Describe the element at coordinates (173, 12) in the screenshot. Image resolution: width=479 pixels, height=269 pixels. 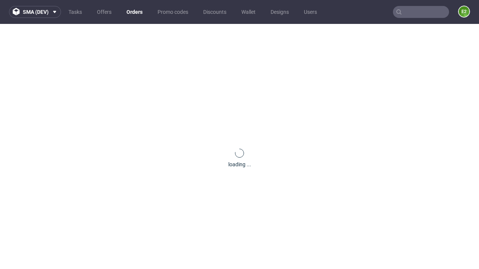
I see `a: Promo codes` at that location.